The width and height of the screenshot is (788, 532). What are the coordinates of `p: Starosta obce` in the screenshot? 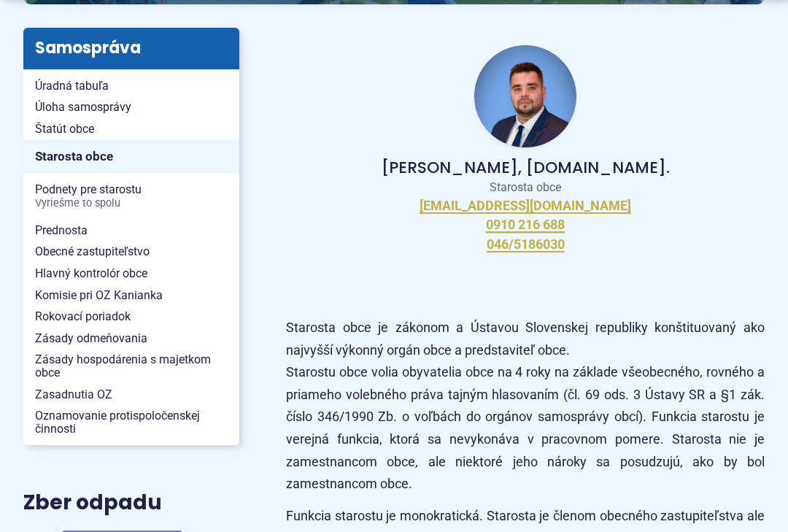 It's located at (525, 188).